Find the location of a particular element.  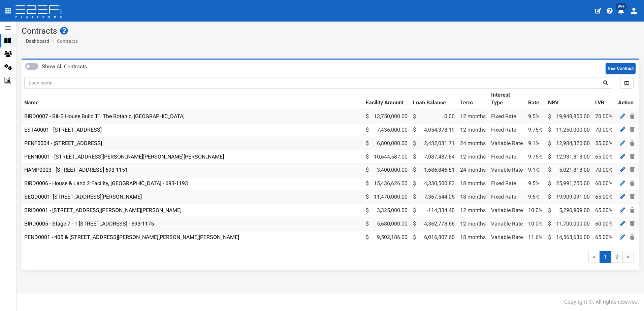

td: 3,400,000.00 is located at coordinates (387, 171).